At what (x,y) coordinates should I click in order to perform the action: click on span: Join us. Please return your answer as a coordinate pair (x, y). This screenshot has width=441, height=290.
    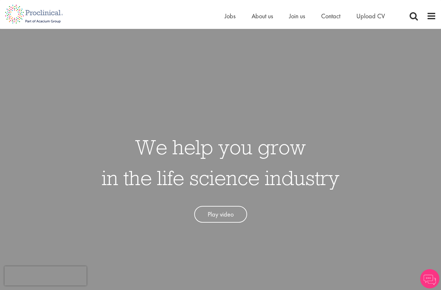
    Looking at the image, I should click on (297, 16).